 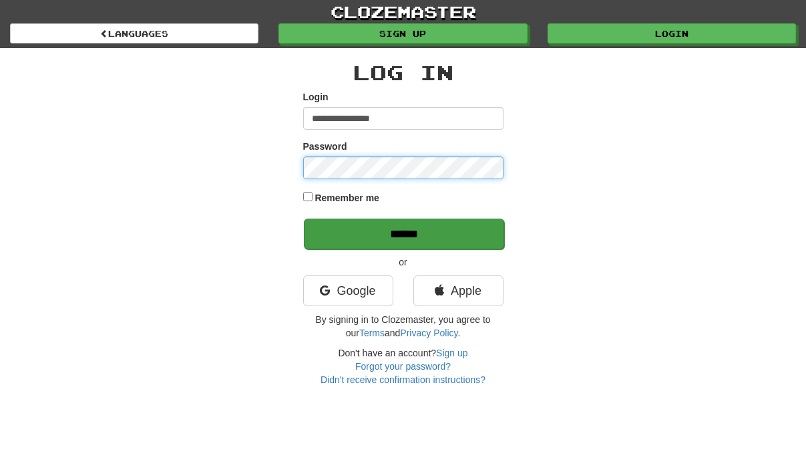 What do you see at coordinates (403, 326) in the screenshot?
I see `p: By signing in to Clozemaster, you agree to our and .` at bounding box center [403, 326].